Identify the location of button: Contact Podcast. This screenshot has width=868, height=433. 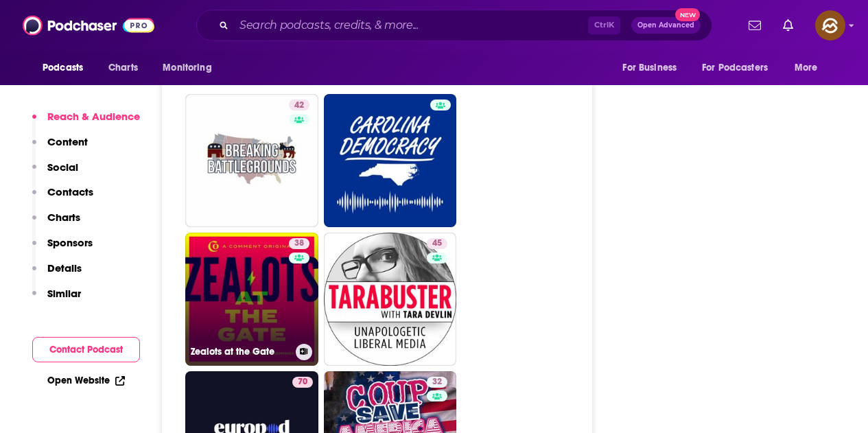
(86, 349).